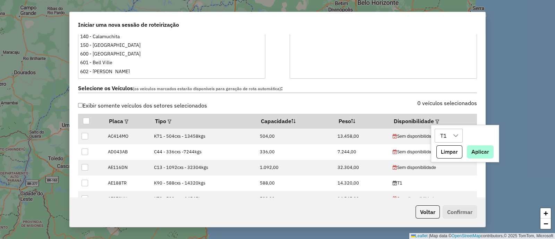 The height and width of the screenshot is (239, 555). Describe the element at coordinates (203, 183) in the screenshot. I see `td: K90 - 588cxs - 14320kgs` at that location.